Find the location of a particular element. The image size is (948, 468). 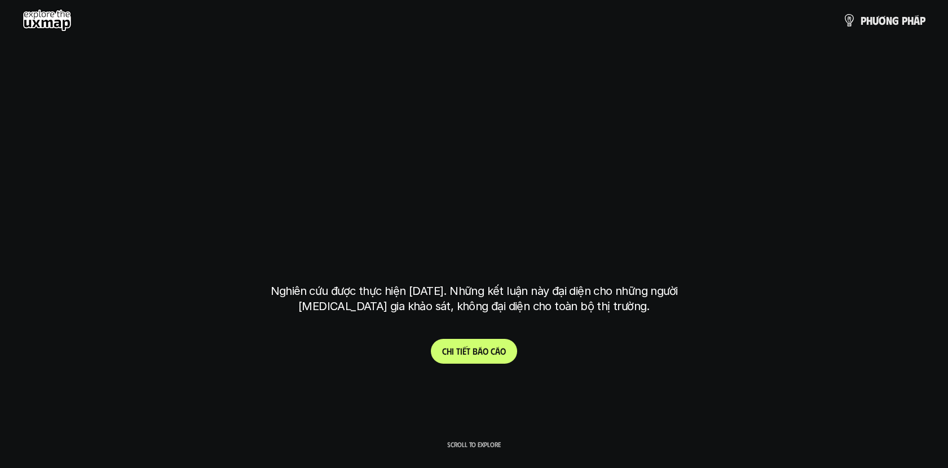

span: n is located at coordinates (888, 20).